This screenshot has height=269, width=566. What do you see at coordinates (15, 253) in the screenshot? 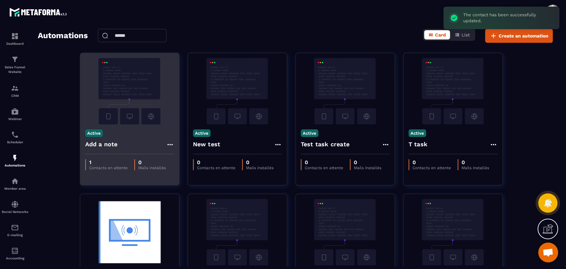
I see `a: accountantaccountantAccounting` at bounding box center [15, 253].